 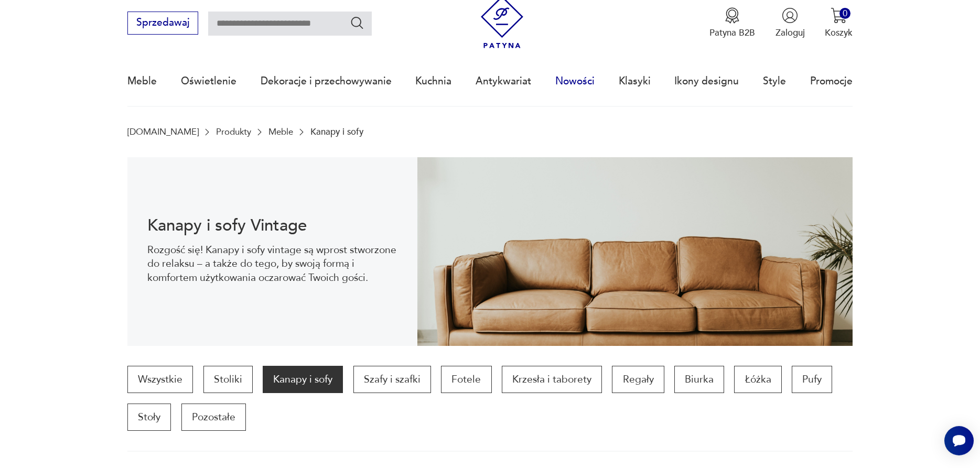 I want to click on a: Pozostałe, so click(x=213, y=417).